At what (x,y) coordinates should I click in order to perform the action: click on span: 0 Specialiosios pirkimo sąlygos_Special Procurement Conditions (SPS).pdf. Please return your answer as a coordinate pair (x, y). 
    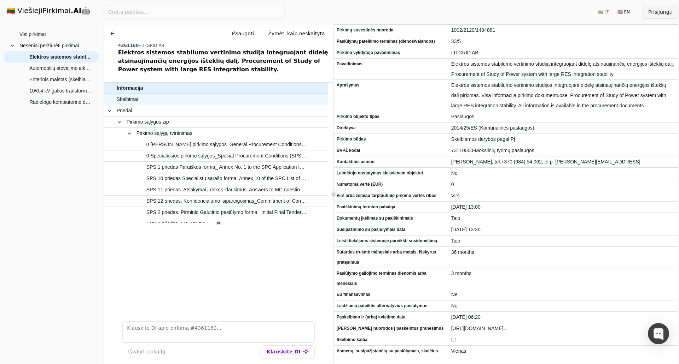
    Looking at the image, I should click on (227, 156).